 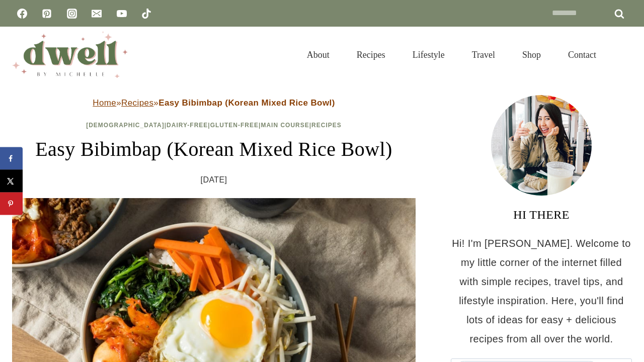 What do you see at coordinates (542, 215) in the screenshot?
I see `h3: HI THERE` at bounding box center [542, 215].